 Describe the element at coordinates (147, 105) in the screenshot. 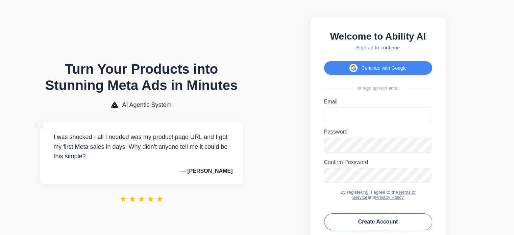

I see `span: AI Agentic System` at that location.